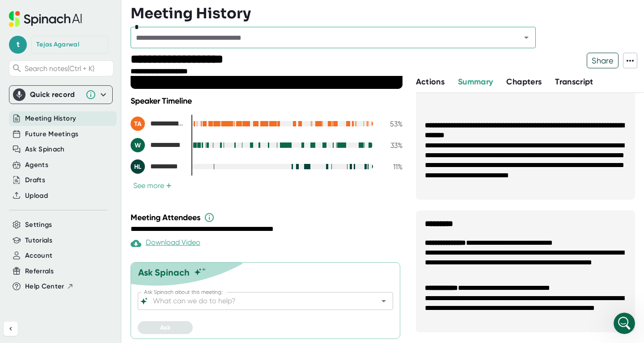 This screenshot has width=644, height=343. I want to click on span: Meeting History, so click(51, 118).